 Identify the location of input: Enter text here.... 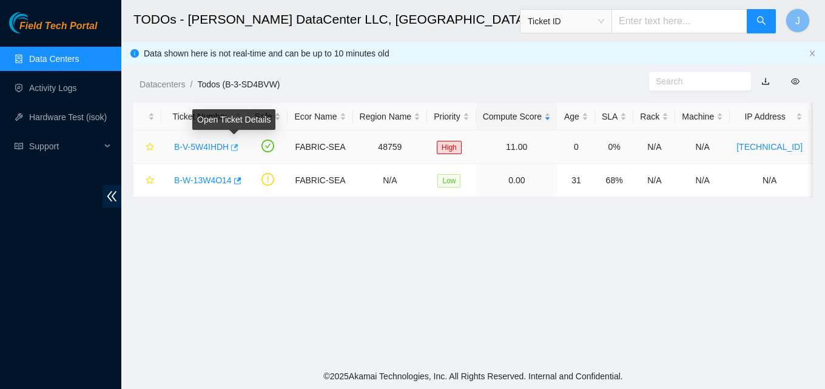
(680, 21).